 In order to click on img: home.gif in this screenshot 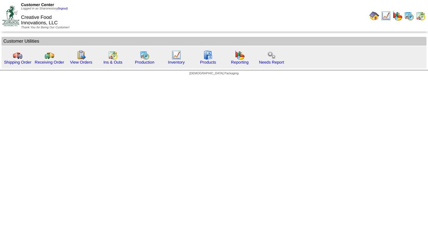, I will do `click(374, 16)`.